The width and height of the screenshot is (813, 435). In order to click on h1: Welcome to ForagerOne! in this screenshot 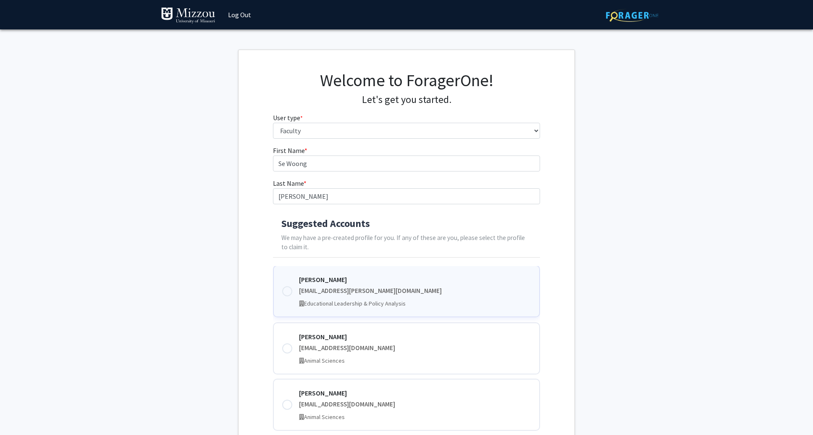, I will do `click(407, 80)`.